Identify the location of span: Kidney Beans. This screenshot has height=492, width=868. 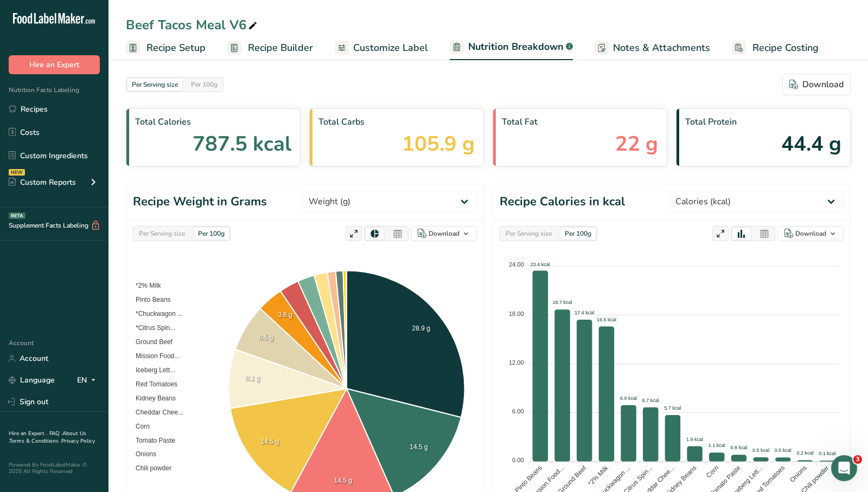
(152, 398).